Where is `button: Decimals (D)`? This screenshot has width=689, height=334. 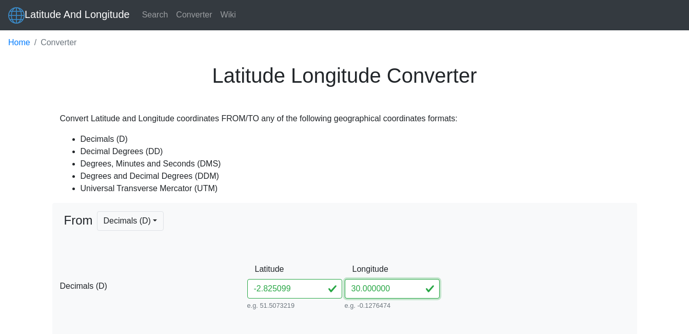 button: Decimals (D) is located at coordinates (130, 221).